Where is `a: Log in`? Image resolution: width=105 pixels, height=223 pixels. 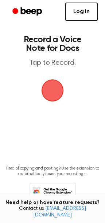 a: Log in is located at coordinates (82, 12).